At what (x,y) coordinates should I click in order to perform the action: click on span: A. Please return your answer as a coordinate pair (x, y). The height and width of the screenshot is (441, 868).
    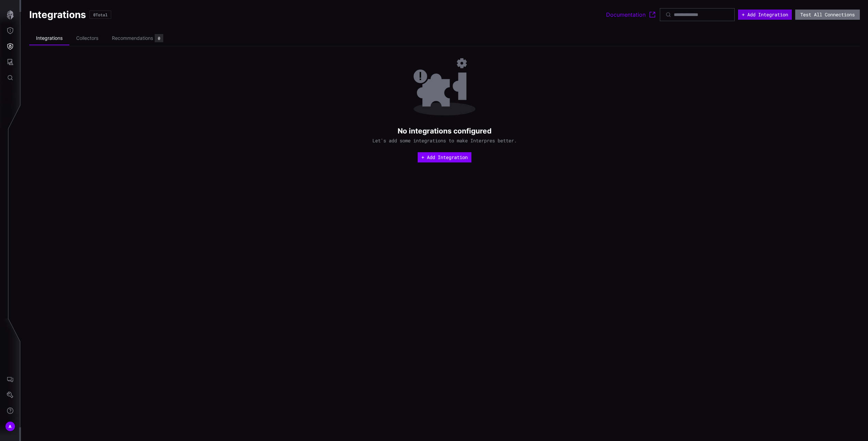
    Looking at the image, I should click on (10, 426).